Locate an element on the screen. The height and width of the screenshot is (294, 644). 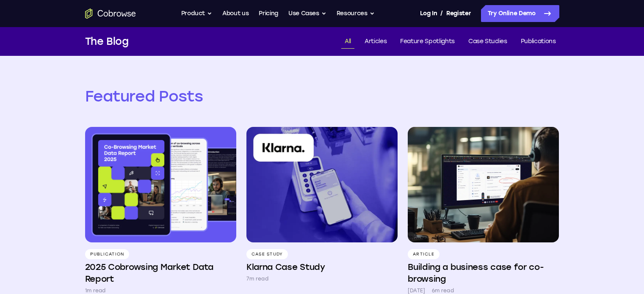
button: Product is located at coordinates (197, 14).